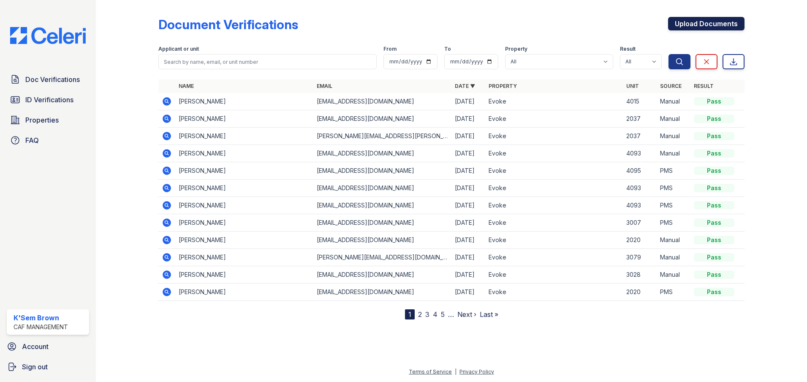  What do you see at coordinates (179, 49) in the screenshot?
I see `label: Applicant or unit` at bounding box center [179, 49].